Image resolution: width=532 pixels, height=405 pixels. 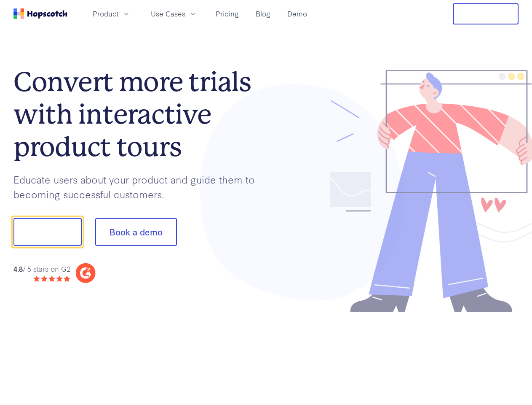 What do you see at coordinates (42, 268) in the screenshot?
I see `div: / 5 stars on G2` at bounding box center [42, 268].